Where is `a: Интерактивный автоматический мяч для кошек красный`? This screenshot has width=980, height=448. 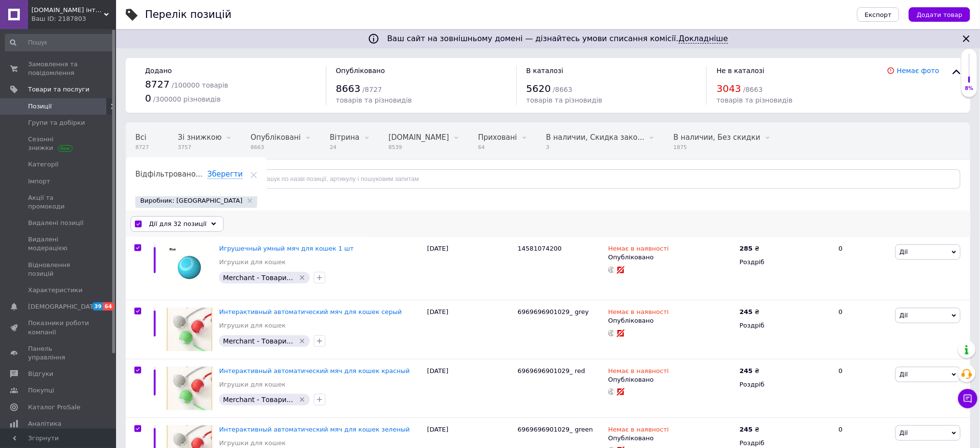
a: Интерактивный автоматический мяч для кошек красный is located at coordinates (314, 371).